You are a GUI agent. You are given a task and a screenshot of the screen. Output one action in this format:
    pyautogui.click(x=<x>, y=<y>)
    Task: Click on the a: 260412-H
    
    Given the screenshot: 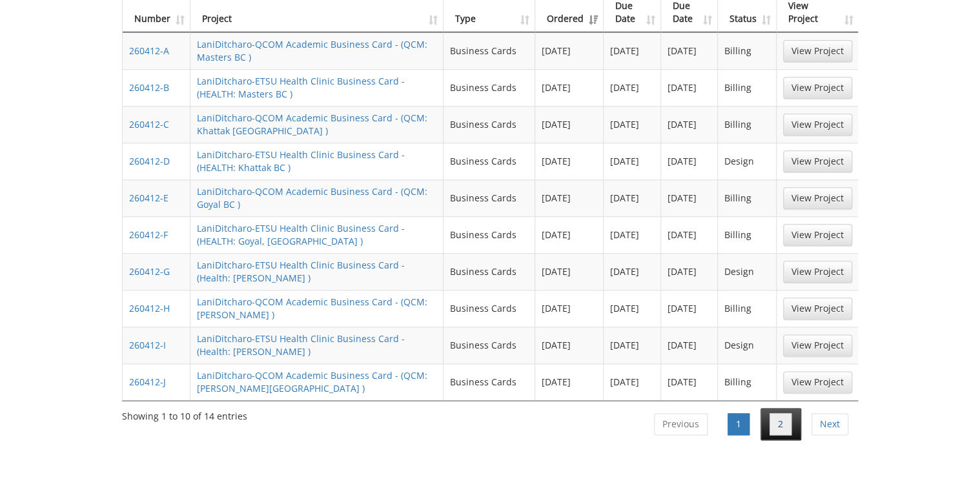 What is the action you would take?
    pyautogui.click(x=149, y=308)
    